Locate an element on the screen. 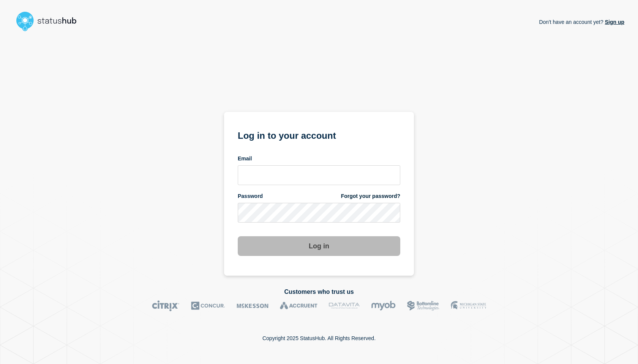  span: Password is located at coordinates (250, 196).